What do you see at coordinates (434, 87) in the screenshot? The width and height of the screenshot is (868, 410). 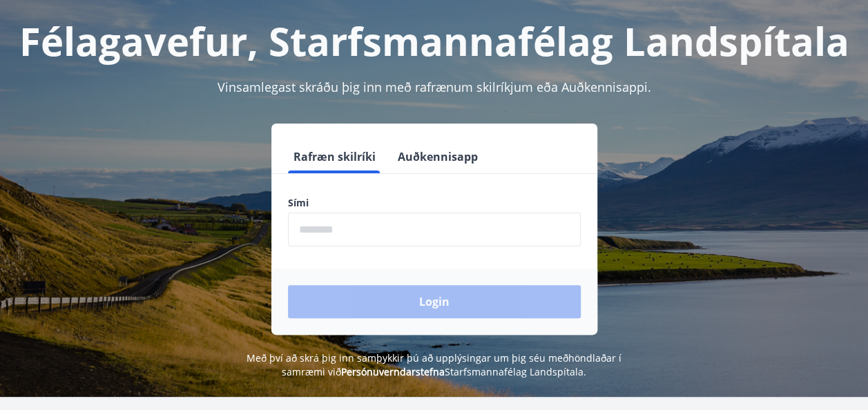 I see `span: Vinsamlegast skráðu þig inn með rafrænum skilríkjum eða Auðkennisappi.` at bounding box center [434, 87].